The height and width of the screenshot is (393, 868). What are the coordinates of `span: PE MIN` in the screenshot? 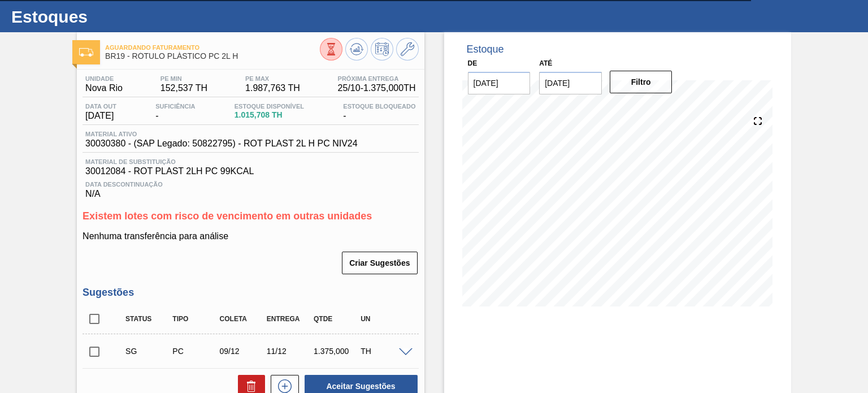 It's located at (184, 79).